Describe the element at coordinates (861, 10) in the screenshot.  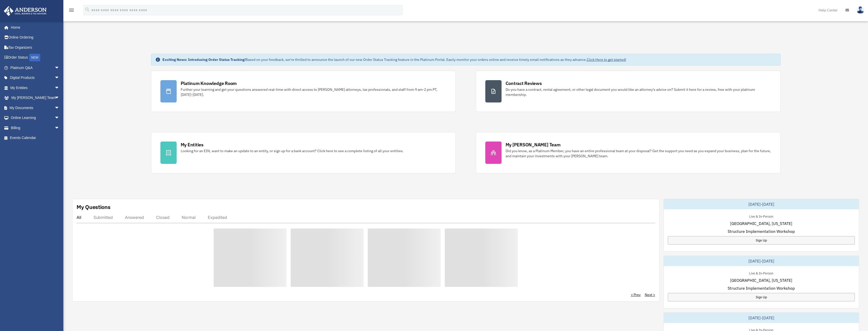
I see `img: User Pic` at that location.